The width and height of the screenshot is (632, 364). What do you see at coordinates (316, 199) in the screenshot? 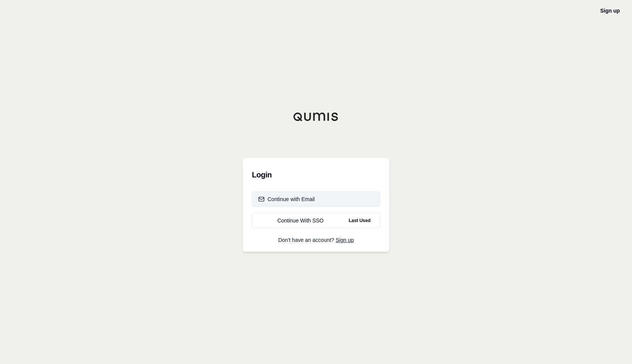
I see `button: Continue with Email` at bounding box center [316, 199].